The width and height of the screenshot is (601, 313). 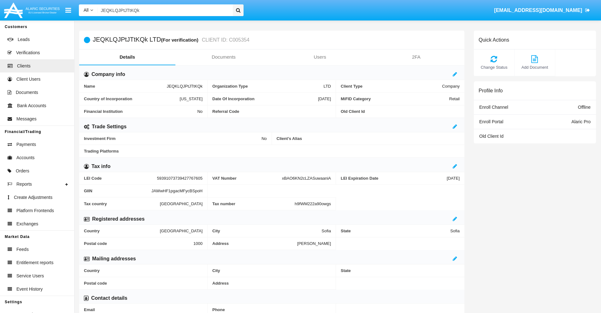 I want to click on img: Logo image, so click(x=32, y=10).